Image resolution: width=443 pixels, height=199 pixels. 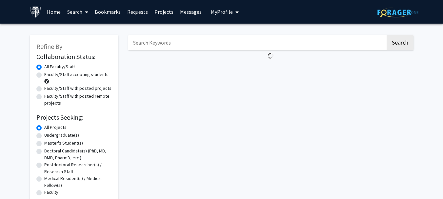 I want to click on label: Medical Resident(s) / Medical Fellow(s), so click(x=78, y=182).